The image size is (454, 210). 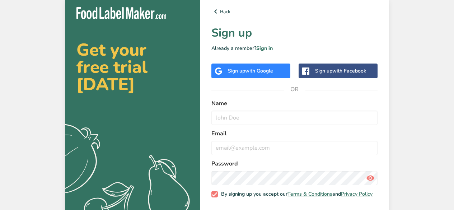 What do you see at coordinates (294, 118) in the screenshot?
I see `input: John Doe` at bounding box center [294, 118].